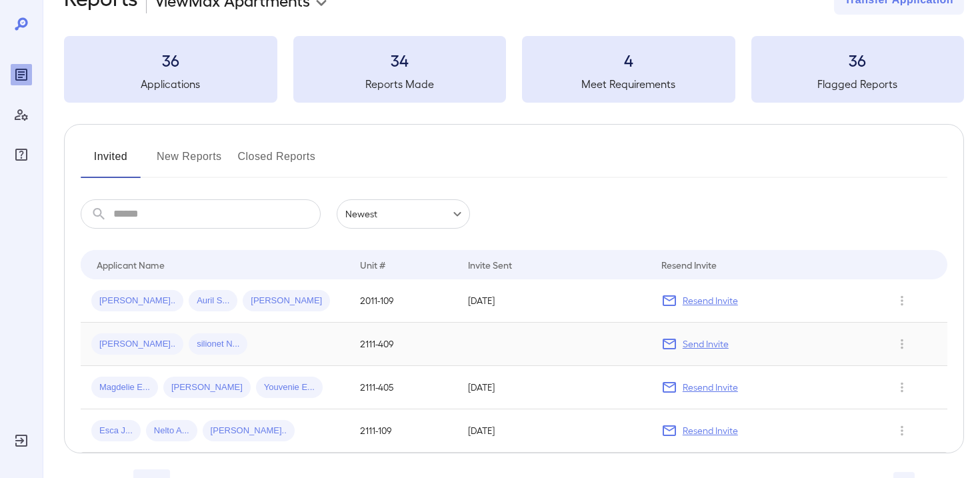 The image size is (980, 478). I want to click on h3: 4, so click(628, 60).